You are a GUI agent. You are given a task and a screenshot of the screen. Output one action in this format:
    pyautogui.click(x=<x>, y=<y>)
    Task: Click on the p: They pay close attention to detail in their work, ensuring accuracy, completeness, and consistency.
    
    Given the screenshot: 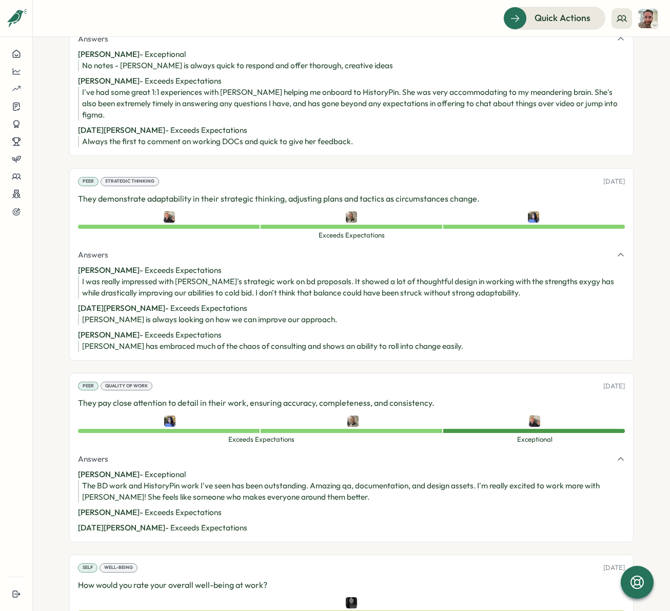 What is the action you would take?
    pyautogui.click(x=351, y=403)
    